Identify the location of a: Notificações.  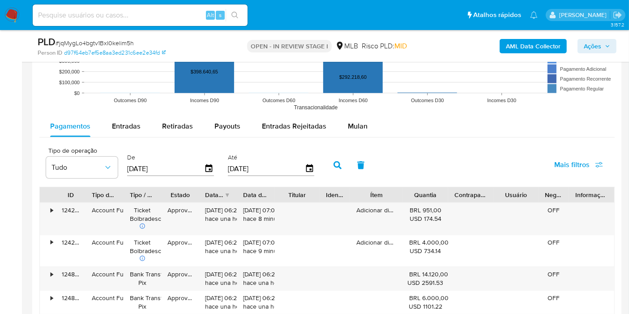
(534, 15).